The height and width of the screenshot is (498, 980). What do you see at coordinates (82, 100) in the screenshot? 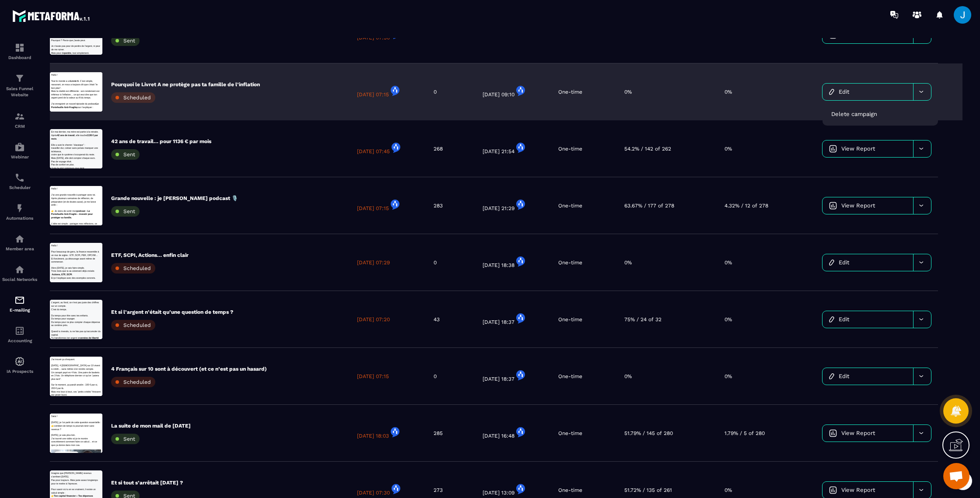
I see `span: Sur le moment, ça paraît anodin : 100 € par-ci, 200 € par-là.` at bounding box center [82, 100].